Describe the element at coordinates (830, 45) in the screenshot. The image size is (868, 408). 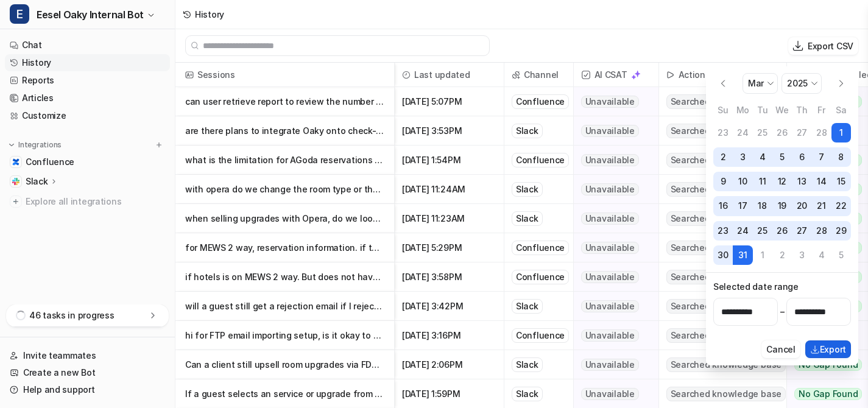
I see `p: Export CSV` at that location.